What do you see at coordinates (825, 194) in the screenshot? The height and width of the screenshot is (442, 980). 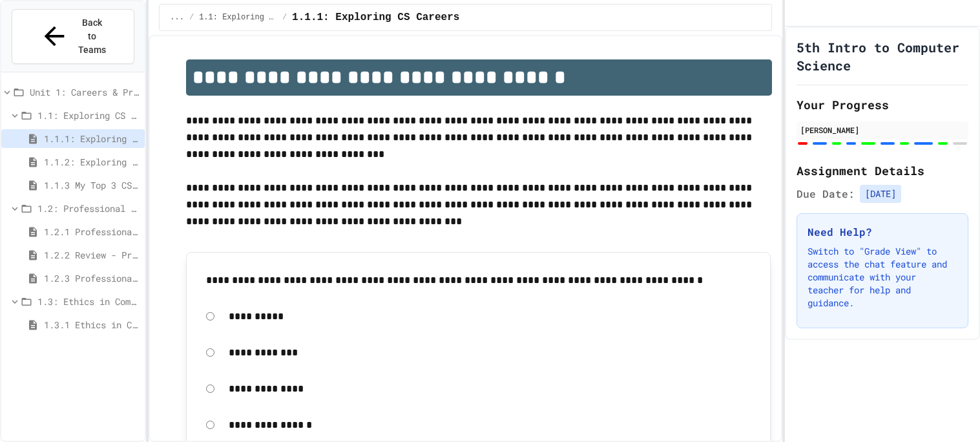 I see `span: Due Date:` at bounding box center [825, 194].